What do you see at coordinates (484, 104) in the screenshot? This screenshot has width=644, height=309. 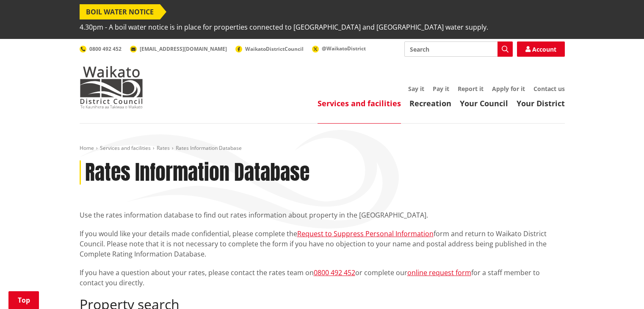 I see `a: Your Council` at bounding box center [484, 104].